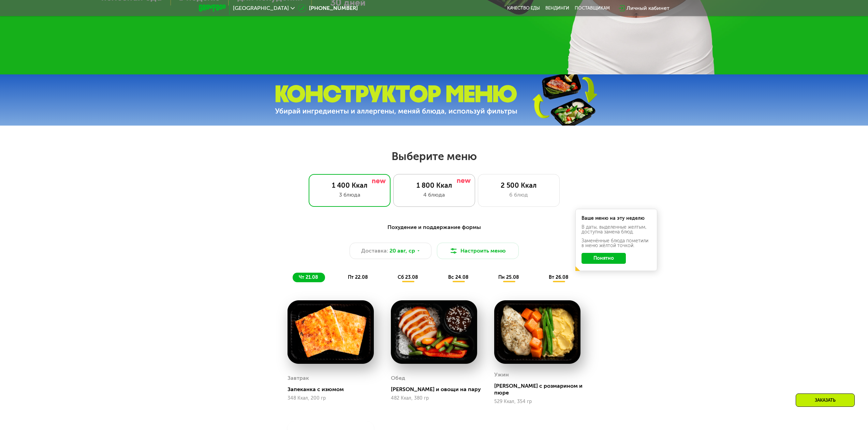 The height and width of the screenshot is (430, 868). I want to click on span: пн 25.08, so click(508, 277).